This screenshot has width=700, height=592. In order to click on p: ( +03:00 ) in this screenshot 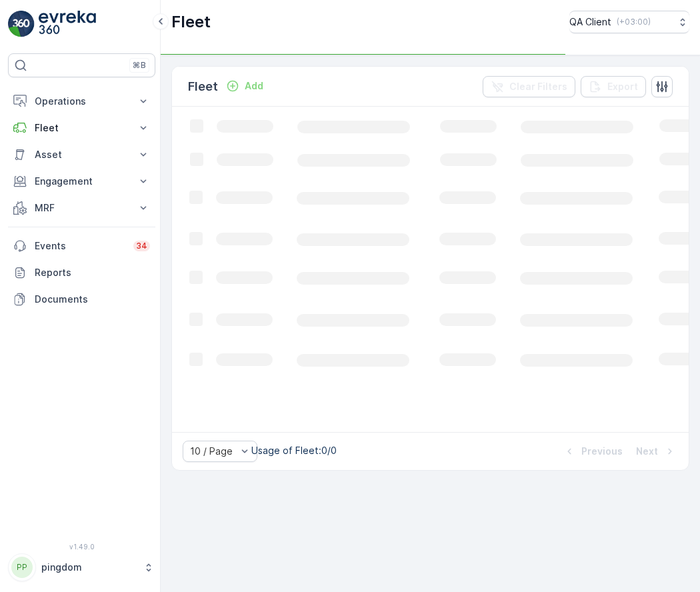, I will do `click(633, 22)`.